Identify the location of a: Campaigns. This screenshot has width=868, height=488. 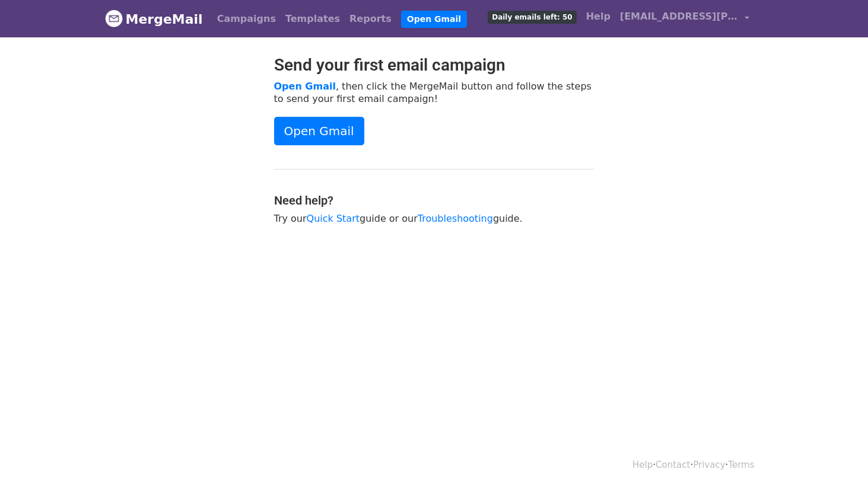
(246, 19).